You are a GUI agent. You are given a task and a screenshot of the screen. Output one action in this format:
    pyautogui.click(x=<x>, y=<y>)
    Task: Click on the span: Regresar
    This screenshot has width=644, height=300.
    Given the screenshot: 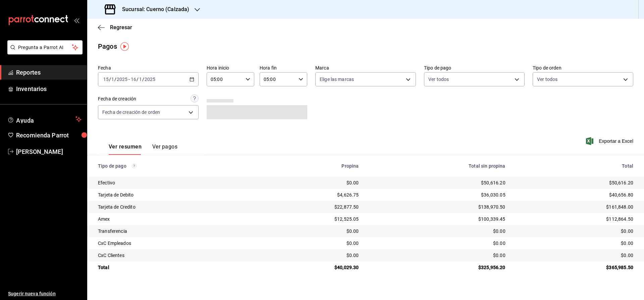 What is the action you would take?
    pyautogui.click(x=121, y=27)
    